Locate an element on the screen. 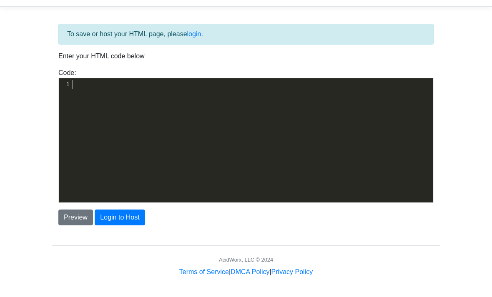  button: Login to Host is located at coordinates (120, 218).